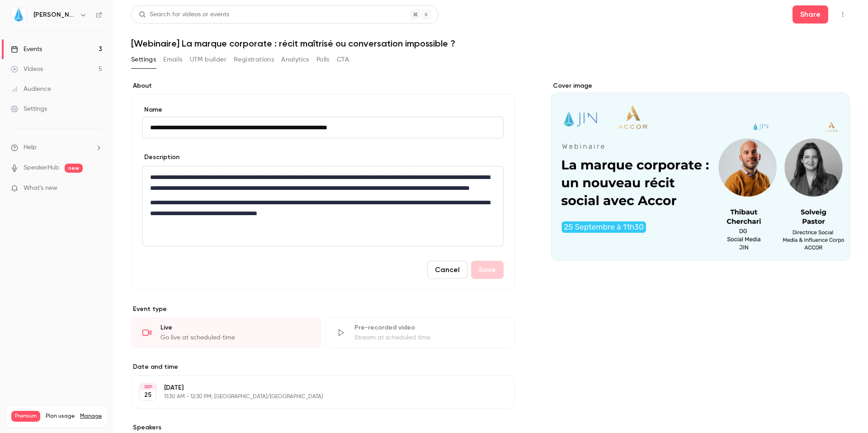 The image size is (868, 433). Describe the element at coordinates (323, 206) in the screenshot. I see `div: editor` at that location.